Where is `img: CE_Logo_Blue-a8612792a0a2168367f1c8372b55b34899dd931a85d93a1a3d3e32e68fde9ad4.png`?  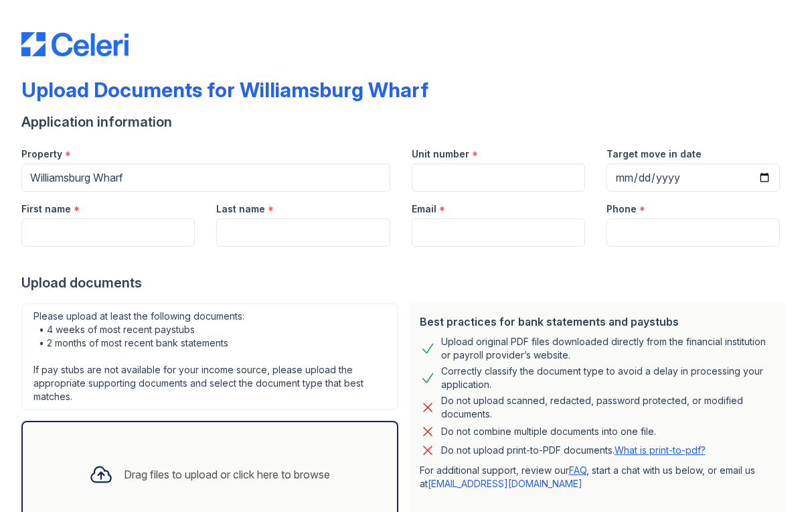
img: CE_Logo_Blue-a8612792a0a2168367f1c8372b55b34899dd931a85d93a1a3d3e32e68fde9ad4.png is located at coordinates (75, 44).